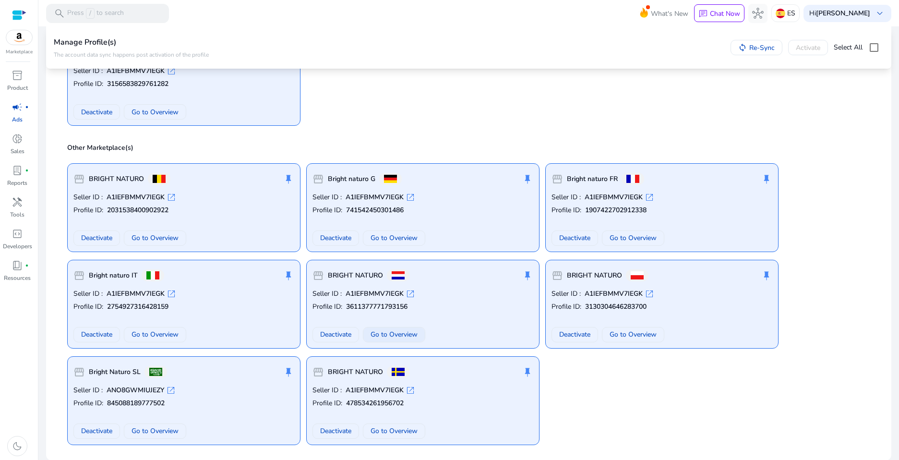 The height and width of the screenshot is (460, 899). Describe the element at coordinates (17, 151) in the screenshot. I see `p: Sales` at that location.